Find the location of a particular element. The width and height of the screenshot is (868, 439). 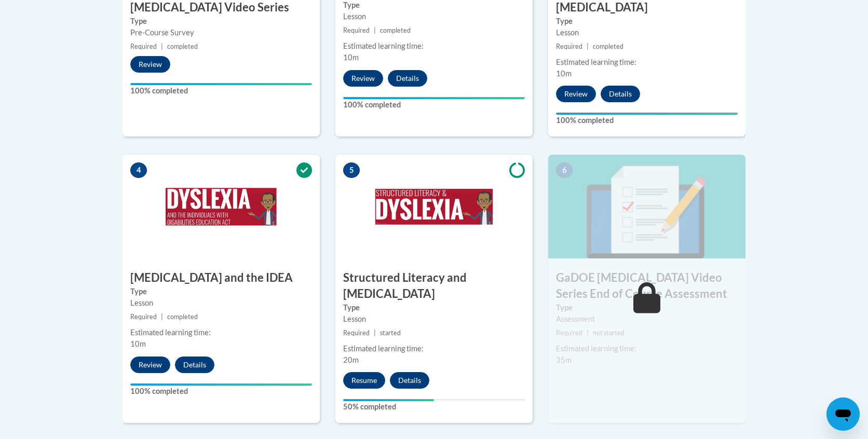

span: 20m is located at coordinates (351, 359).